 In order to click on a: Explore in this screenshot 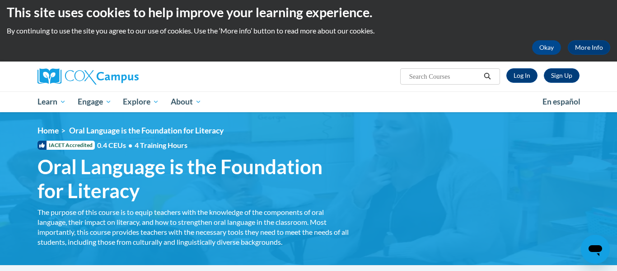, I will do `click(141, 102)`.